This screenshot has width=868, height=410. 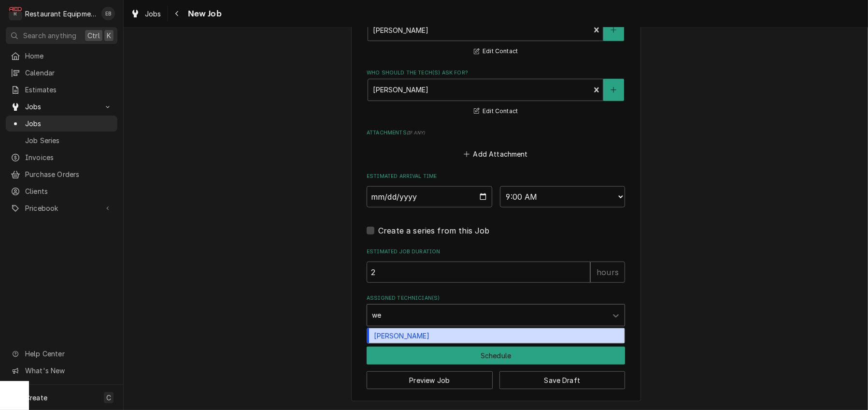 I want to click on button: Add Attachment, so click(x=496, y=154).